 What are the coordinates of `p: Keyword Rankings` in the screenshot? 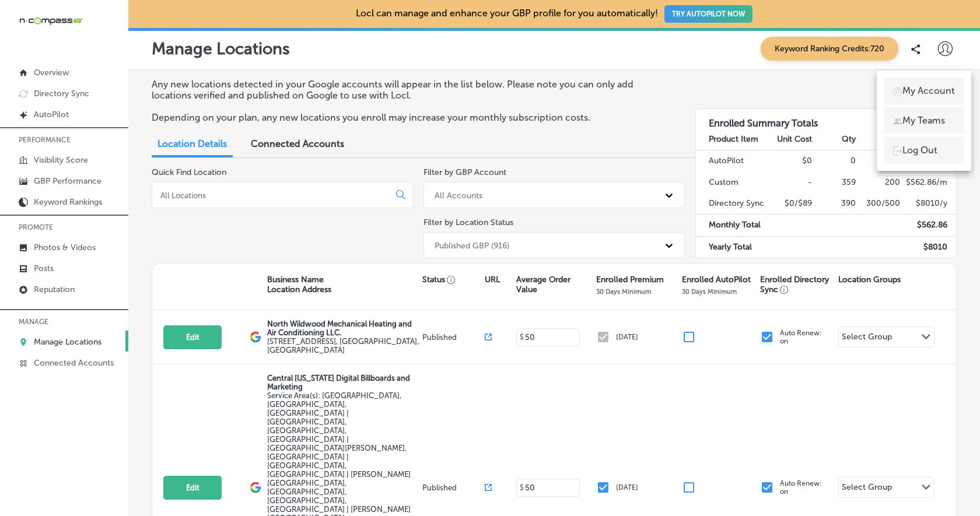 It's located at (68, 202).